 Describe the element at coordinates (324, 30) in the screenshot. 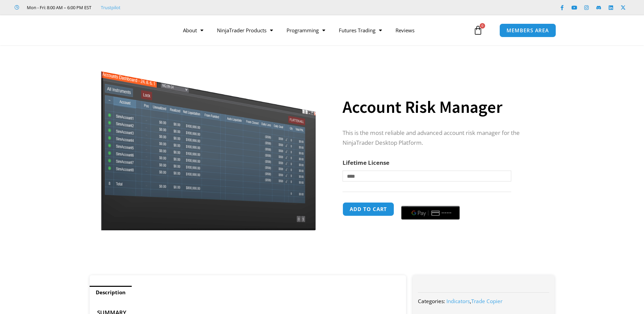

I see `nav: Menu` at that location.